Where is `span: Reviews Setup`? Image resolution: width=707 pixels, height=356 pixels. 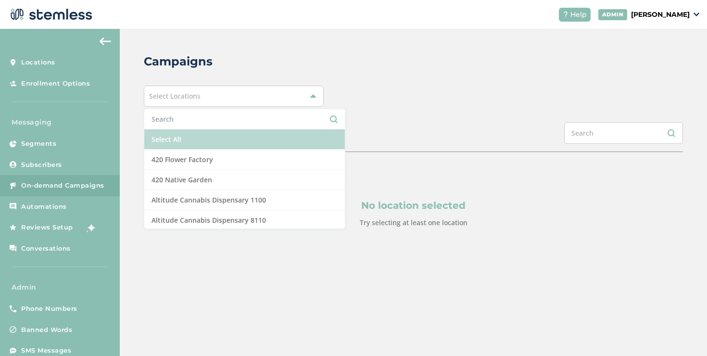 span: Reviews Setup is located at coordinates (47, 227).